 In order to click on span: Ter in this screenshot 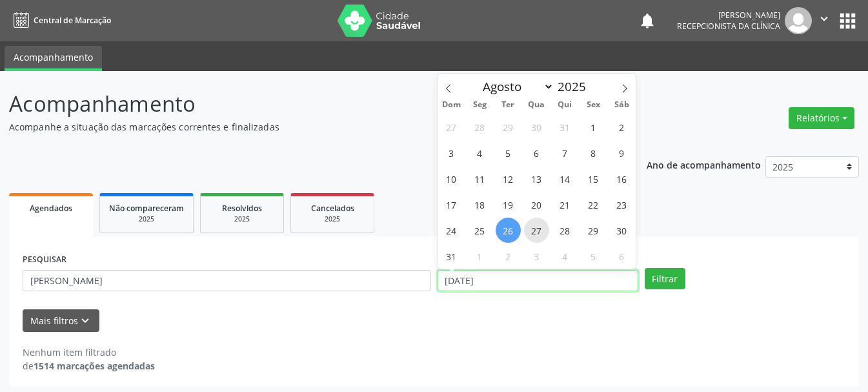, I will do `click(508, 104)`.